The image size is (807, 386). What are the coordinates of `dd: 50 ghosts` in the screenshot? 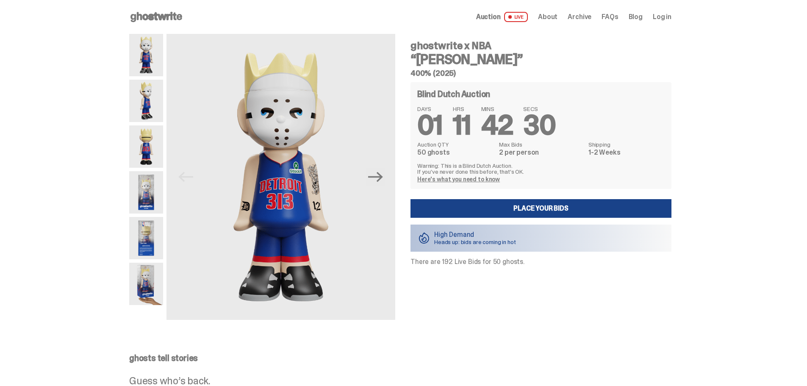 It's located at (456, 153).